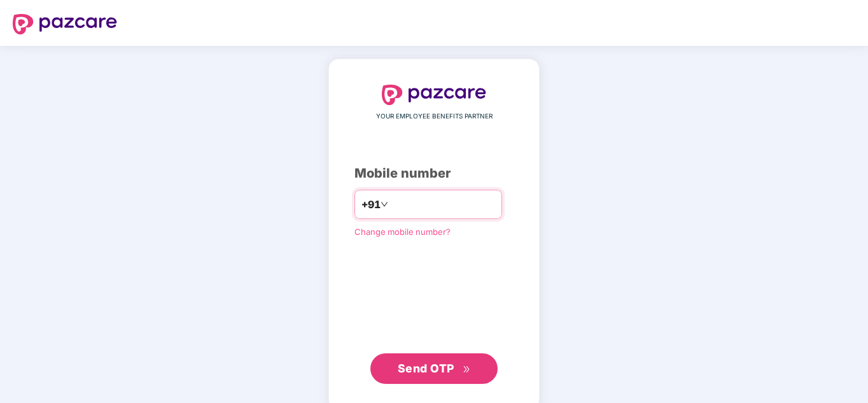 The image size is (868, 403). I want to click on span: Change mobile number?, so click(402, 232).